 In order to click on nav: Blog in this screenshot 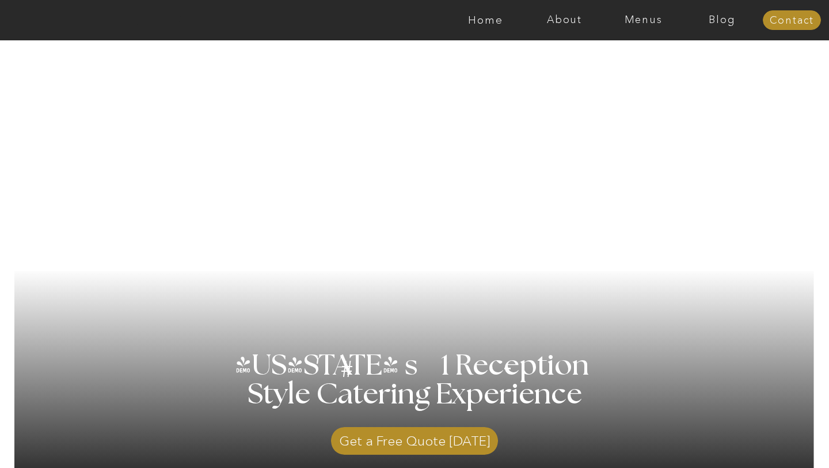, I will do `click(722, 20)`.